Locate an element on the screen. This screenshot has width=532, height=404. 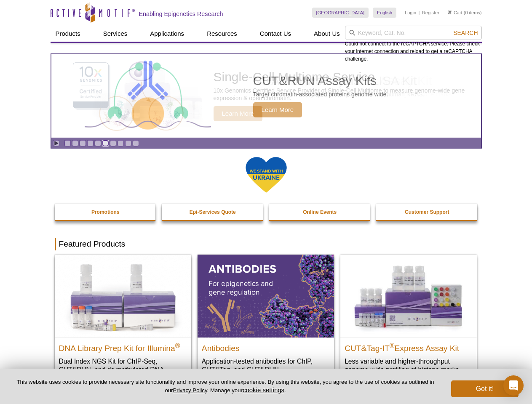
p: Application-tested antibodies for ChIP, CUT&Tag, and CUT&RUN. is located at coordinates (266, 365).